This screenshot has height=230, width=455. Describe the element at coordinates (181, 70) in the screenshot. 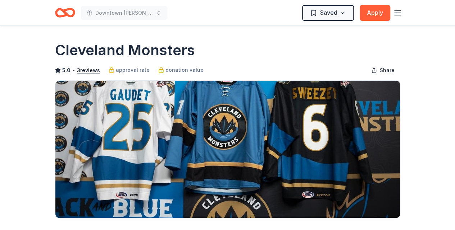

I see `a: donation value` at that location.